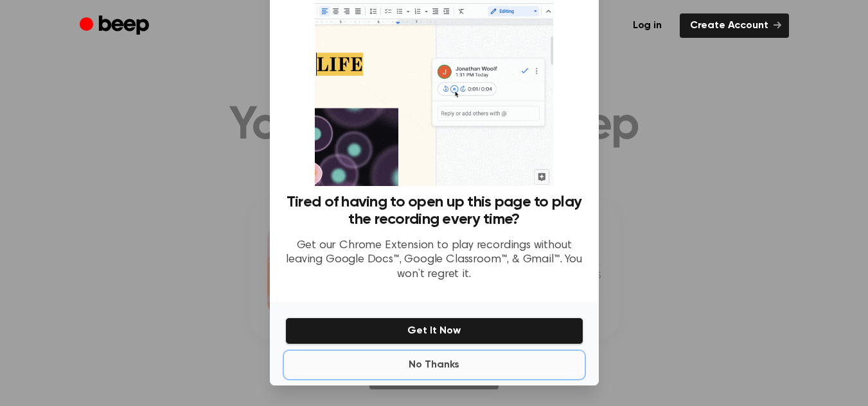  Describe the element at coordinates (647, 25) in the screenshot. I see `a: Log in` at that location.